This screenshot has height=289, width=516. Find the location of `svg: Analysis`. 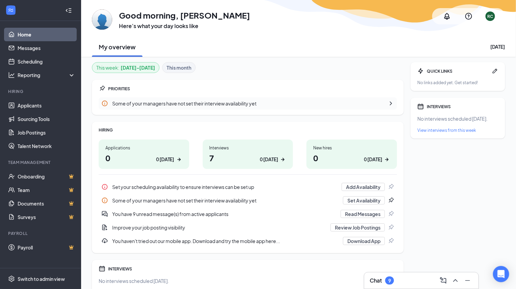

svg: Analysis is located at coordinates (11, 75).